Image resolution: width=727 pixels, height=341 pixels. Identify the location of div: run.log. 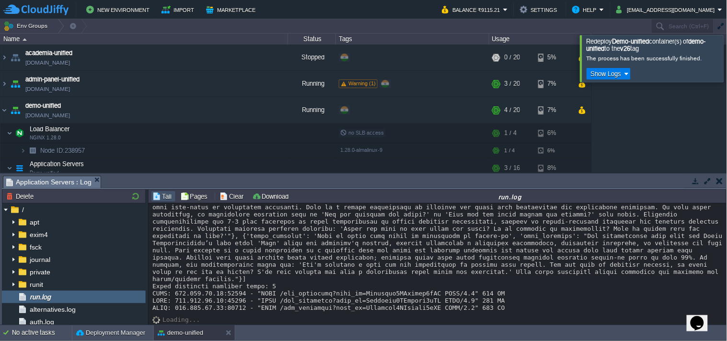
(510, 197).